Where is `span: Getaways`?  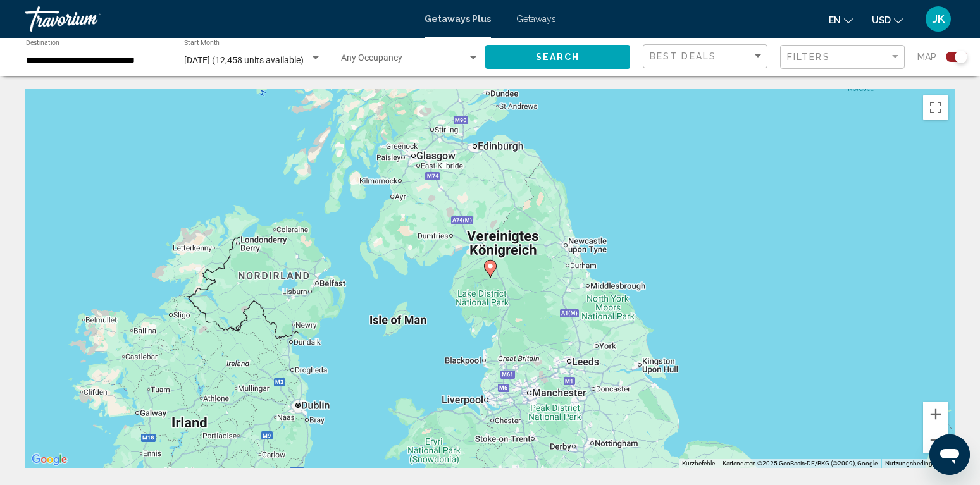
span: Getaways is located at coordinates (536, 19).